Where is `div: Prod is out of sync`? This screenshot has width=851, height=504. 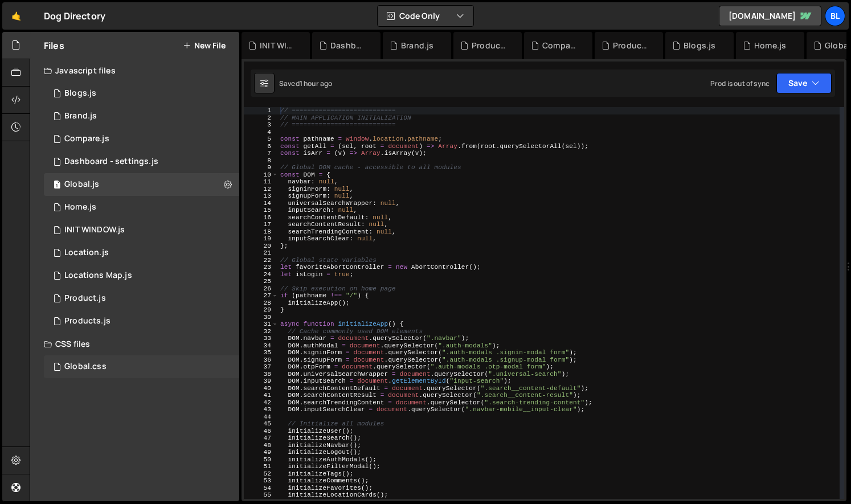
div: Prod is out of sync is located at coordinates (740, 83).